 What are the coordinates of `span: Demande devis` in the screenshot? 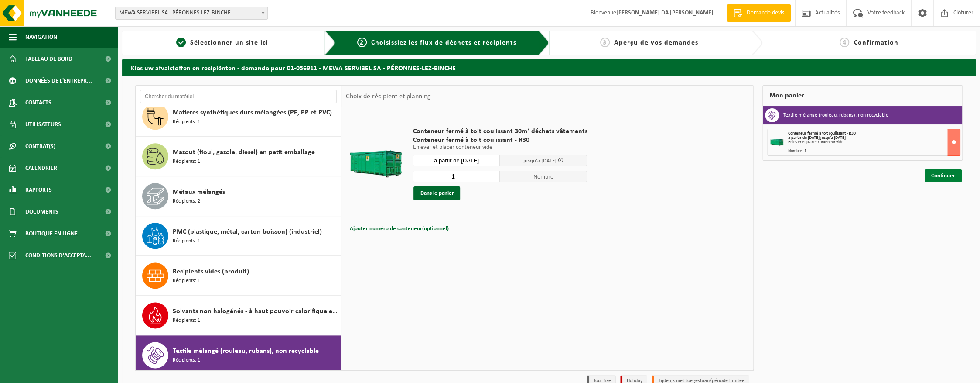 It's located at (765, 13).